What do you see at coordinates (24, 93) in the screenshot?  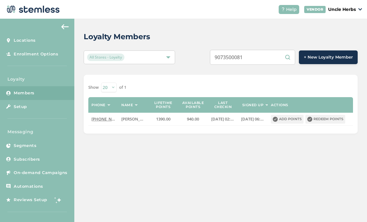 I see `span: Members` at bounding box center [24, 93].